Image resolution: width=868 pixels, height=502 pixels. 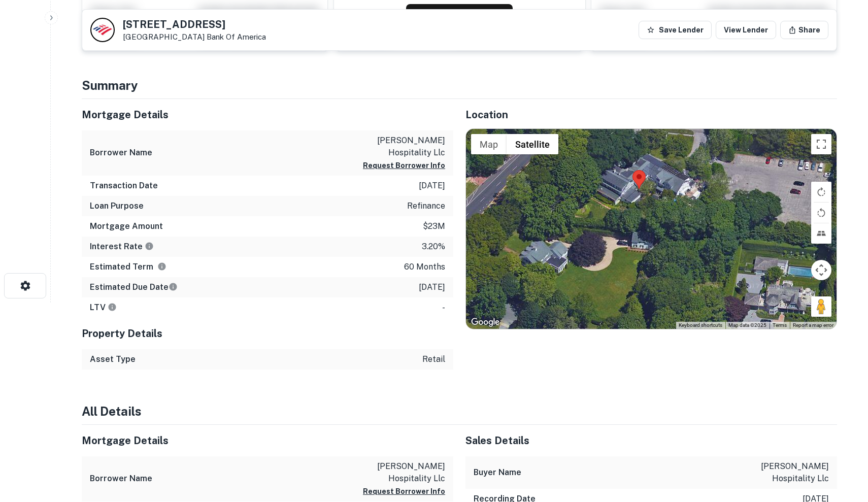 I want to click on h6: Mortgage Amount, so click(x=127, y=226).